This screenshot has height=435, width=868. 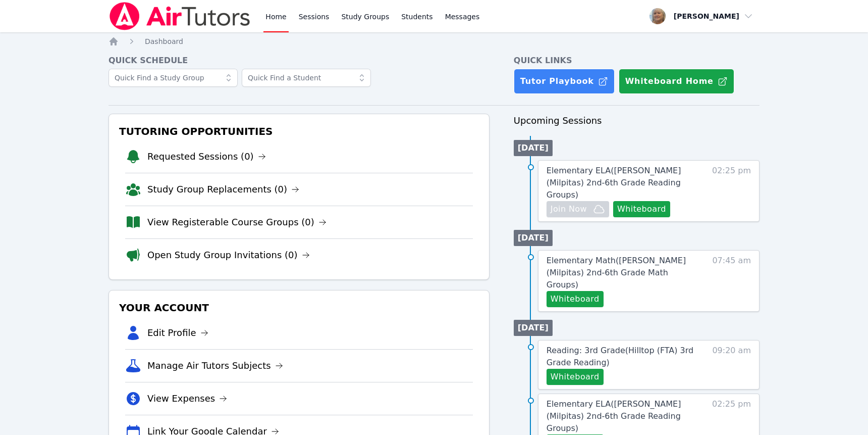 What do you see at coordinates (677, 81) in the screenshot?
I see `button: Whiteboard Home` at bounding box center [677, 81].